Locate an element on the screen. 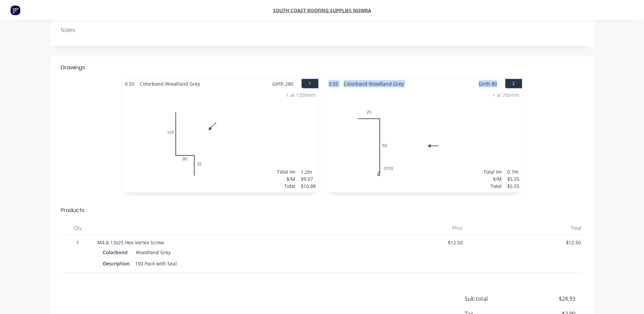  button: 2 is located at coordinates (514, 84).